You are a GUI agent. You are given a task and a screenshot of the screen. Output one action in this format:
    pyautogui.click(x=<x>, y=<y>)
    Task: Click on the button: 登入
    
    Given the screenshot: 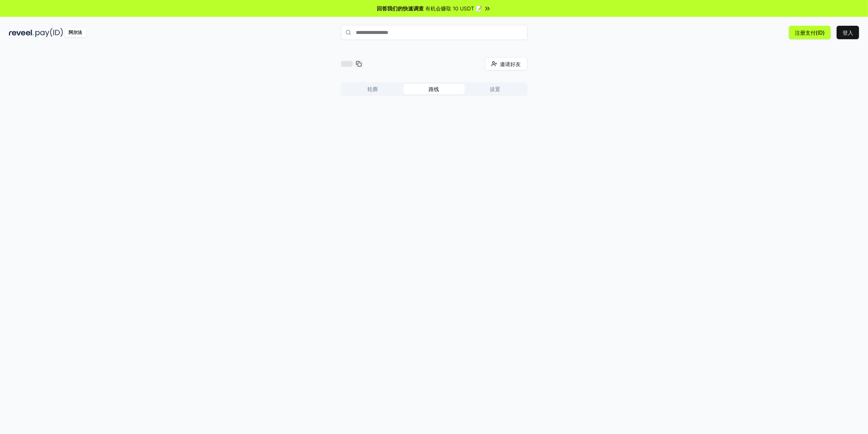 What is the action you would take?
    pyautogui.click(x=848, y=33)
    